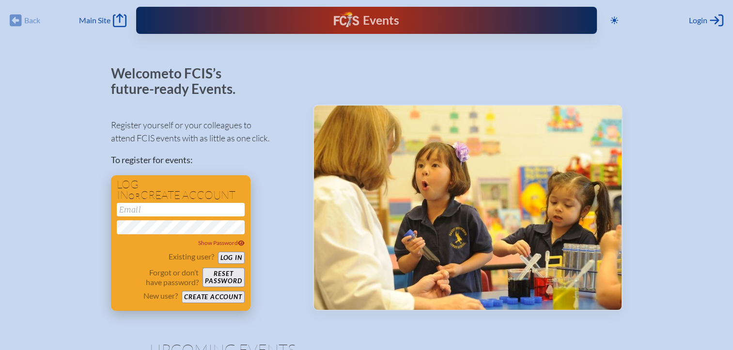 This screenshot has width=733, height=350. Describe the element at coordinates (366, 20) in the screenshot. I see `div: FCIS Events — Future ready` at that location.